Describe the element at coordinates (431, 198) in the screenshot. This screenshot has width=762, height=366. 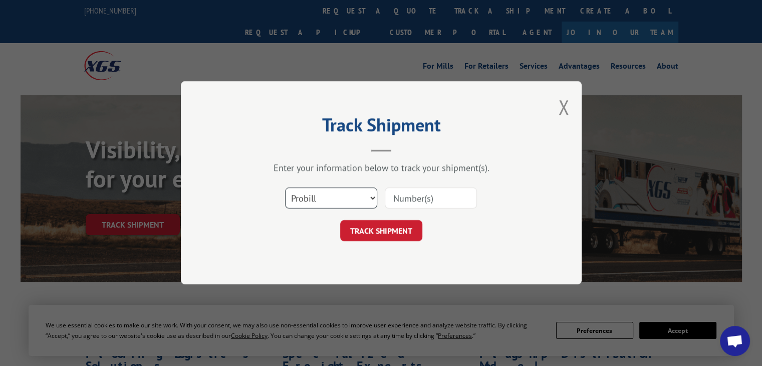
I see `input: Number(s)` at that location.